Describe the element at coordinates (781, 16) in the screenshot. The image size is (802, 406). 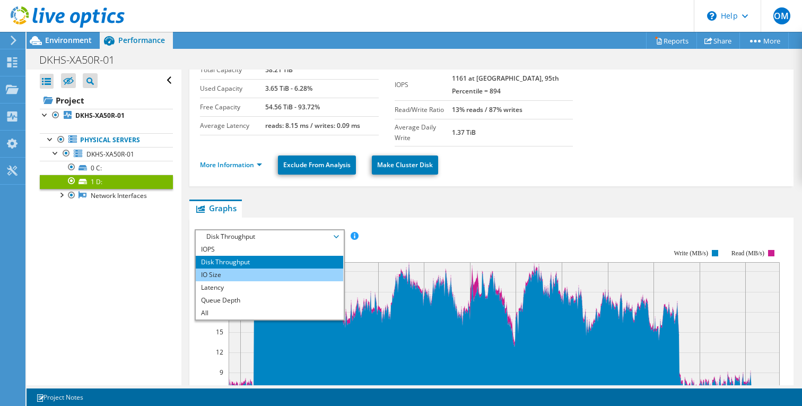
I see `span: OM` at that location.